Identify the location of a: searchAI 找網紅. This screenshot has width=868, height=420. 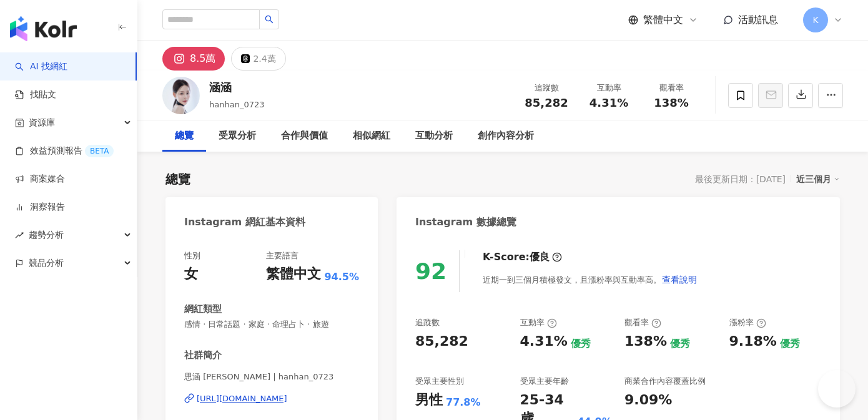
(41, 67).